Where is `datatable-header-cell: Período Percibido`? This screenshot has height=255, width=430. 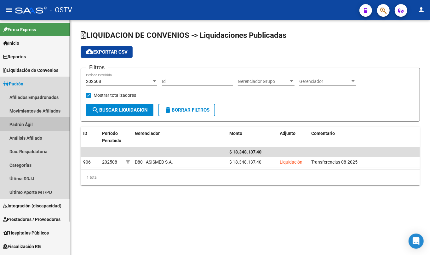
datatable-header-cell: Período Percibido is located at coordinates (111, 141).